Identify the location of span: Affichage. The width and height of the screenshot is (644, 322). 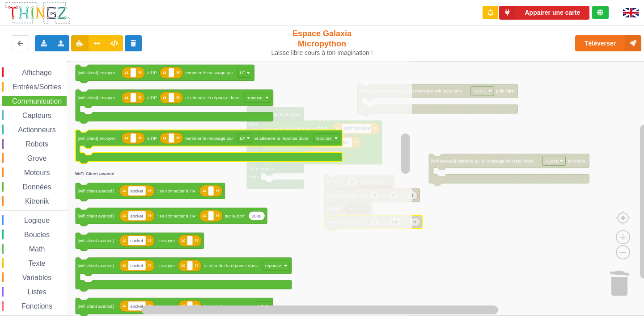
(37, 73).